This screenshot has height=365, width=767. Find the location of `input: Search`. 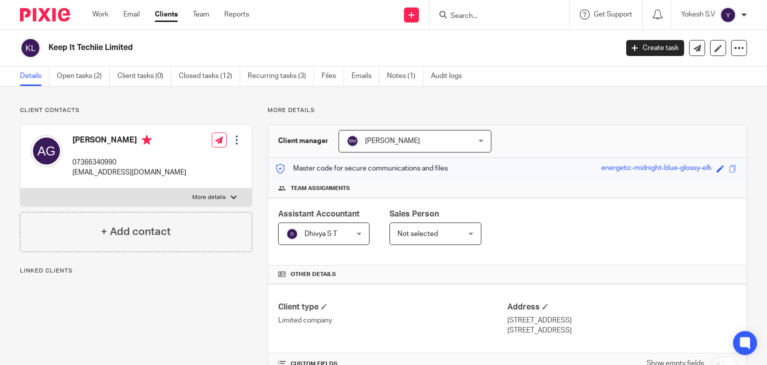

input: Search is located at coordinates (494, 16).